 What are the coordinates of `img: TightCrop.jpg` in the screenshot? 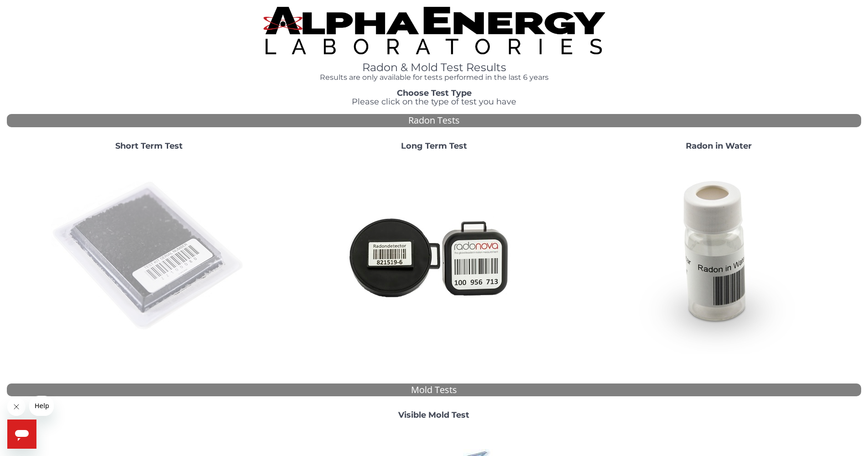 It's located at (434, 30).